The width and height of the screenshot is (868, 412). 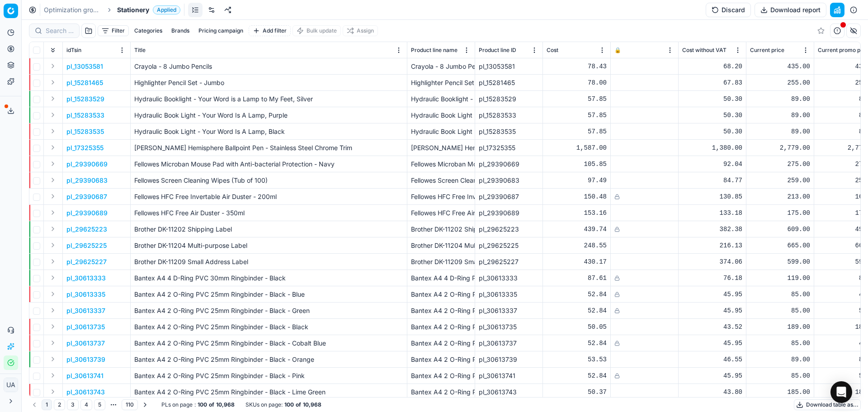 What do you see at coordinates (712, 327) in the screenshot?
I see `div: 43.52` at bounding box center [712, 327].